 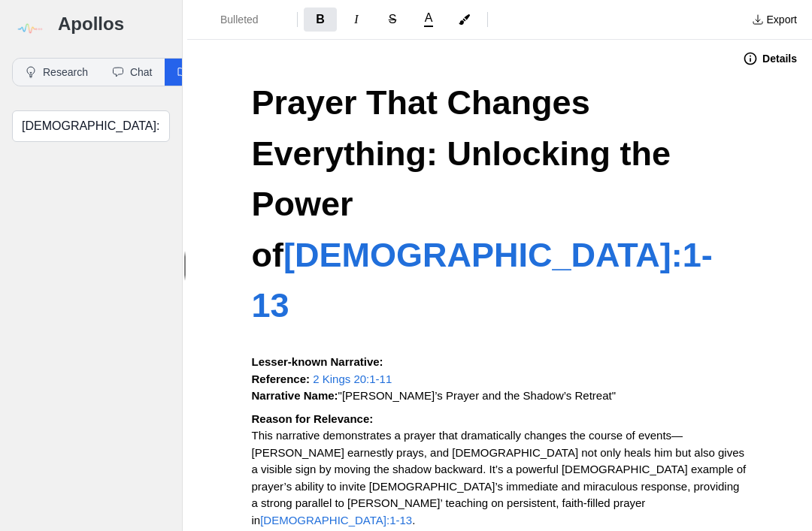 I want to click on button: A, so click(x=429, y=20).